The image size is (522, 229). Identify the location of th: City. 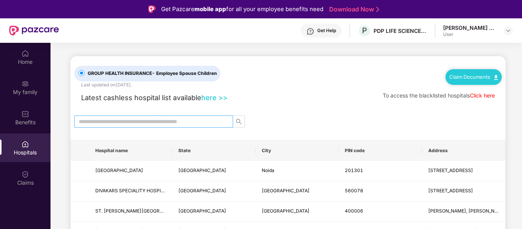
(297, 151).